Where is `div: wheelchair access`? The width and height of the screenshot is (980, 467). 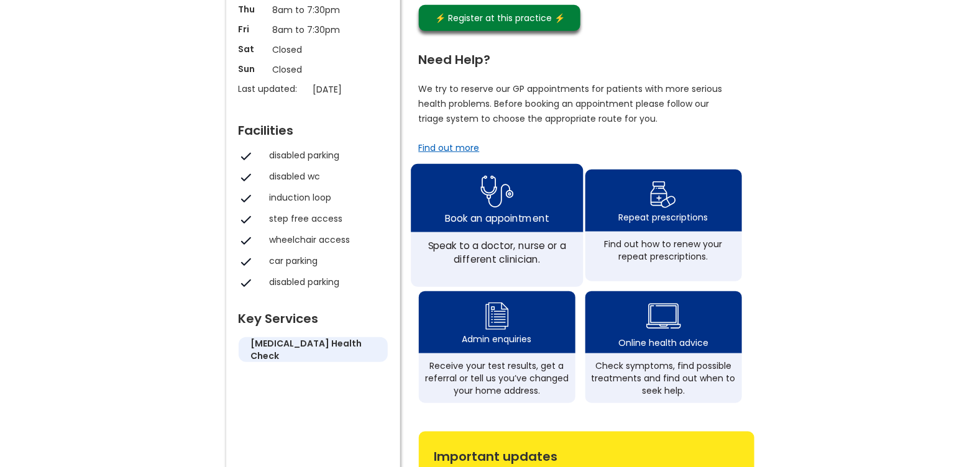 div: wheelchair access is located at coordinates (326, 240).